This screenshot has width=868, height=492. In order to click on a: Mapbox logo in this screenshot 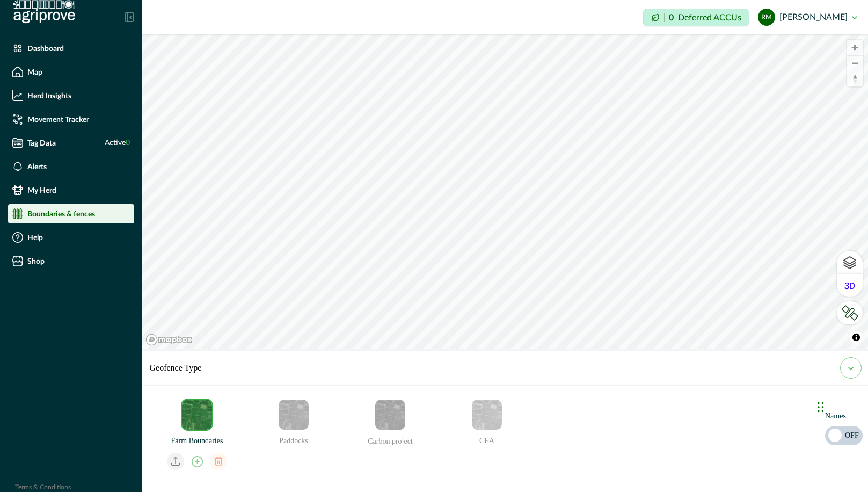, I will do `click(169, 339)`.